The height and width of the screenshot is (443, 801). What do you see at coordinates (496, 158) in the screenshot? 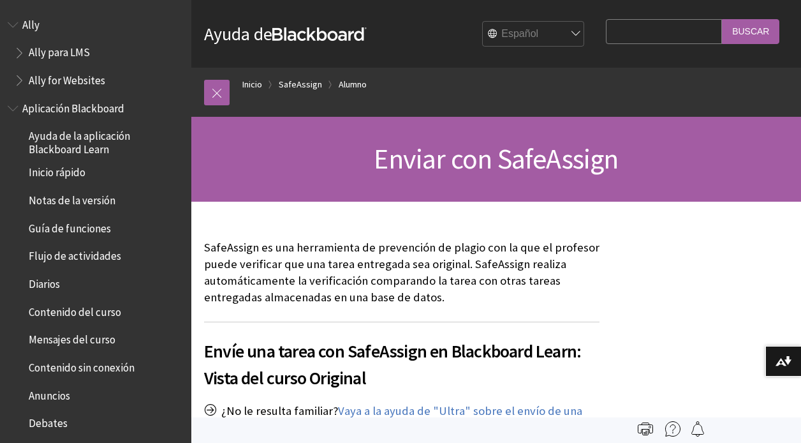
I see `span: Enviar con SafeAssign` at bounding box center [496, 158].